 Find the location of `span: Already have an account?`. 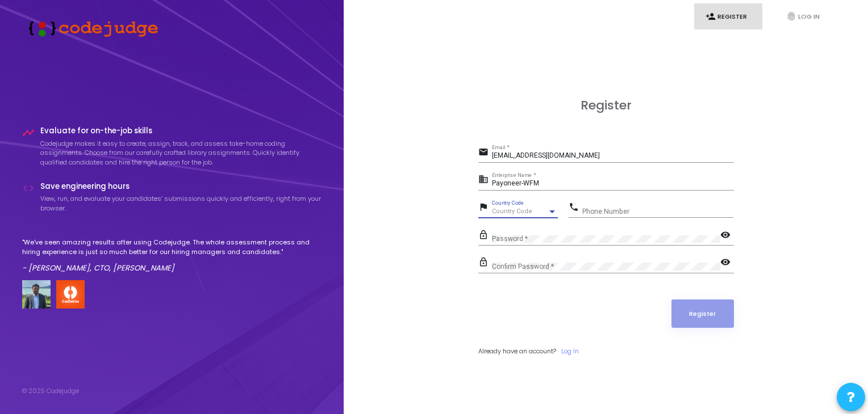

span: Already have an account? is located at coordinates (517, 351).